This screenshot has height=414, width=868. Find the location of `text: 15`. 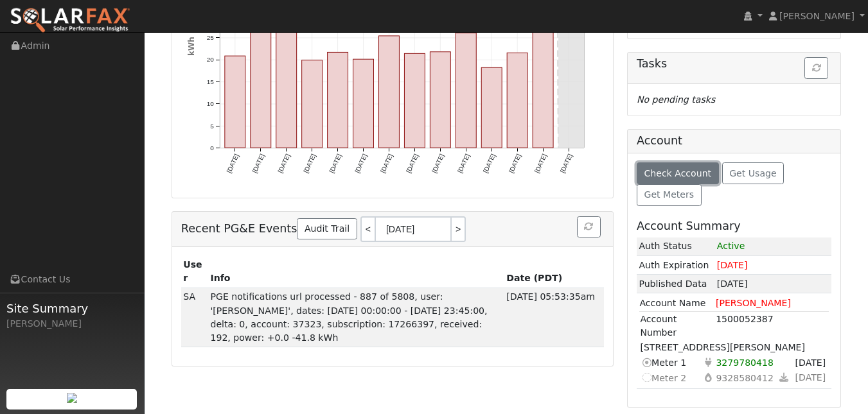

text: 15 is located at coordinates (211, 81).